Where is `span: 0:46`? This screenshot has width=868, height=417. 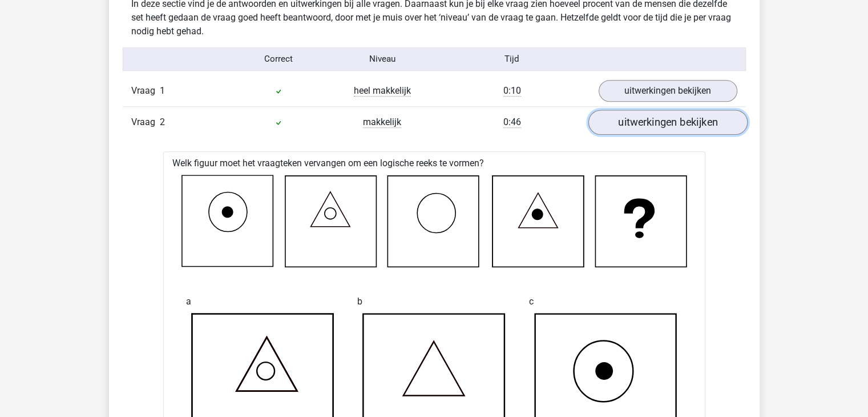 span: 0:46 is located at coordinates (512, 122).